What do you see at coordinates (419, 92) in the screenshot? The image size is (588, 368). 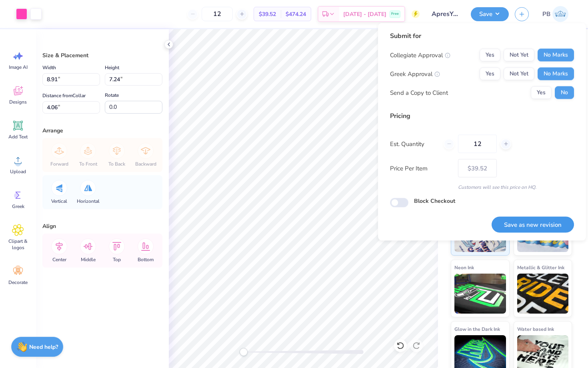 I see `div: Send a Copy to Client` at bounding box center [419, 92].